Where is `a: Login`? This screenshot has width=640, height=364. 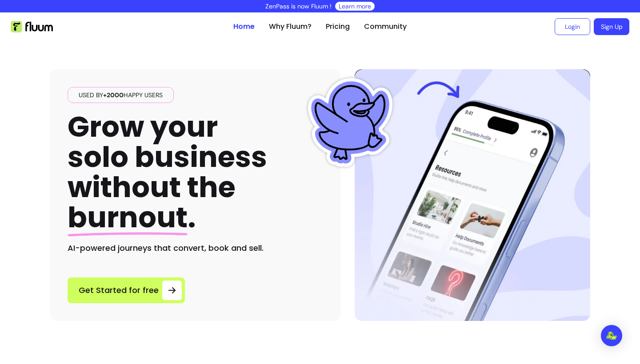
a: Login is located at coordinates (573, 27).